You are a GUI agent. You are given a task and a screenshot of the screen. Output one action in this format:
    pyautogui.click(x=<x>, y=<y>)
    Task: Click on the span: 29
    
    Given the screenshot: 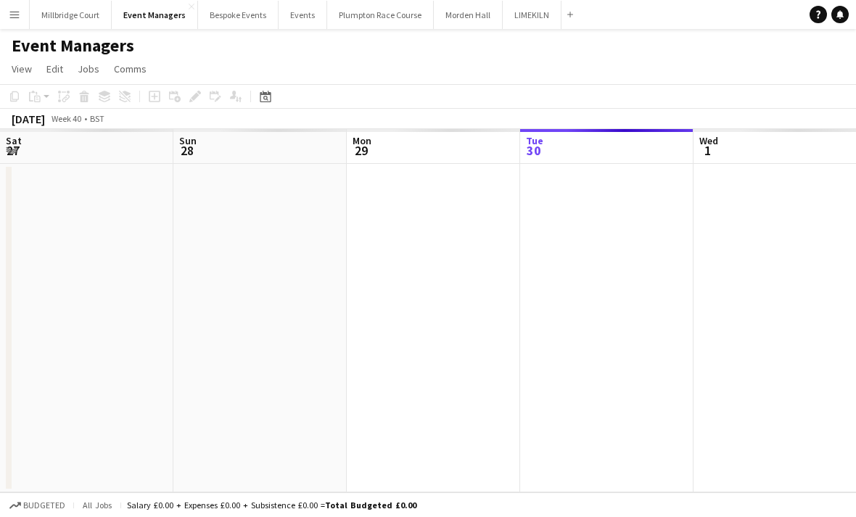 What is the action you would take?
    pyautogui.click(x=360, y=150)
    